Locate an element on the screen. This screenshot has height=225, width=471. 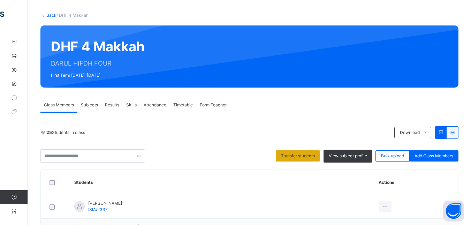
th: Actions is located at coordinates (416, 182).